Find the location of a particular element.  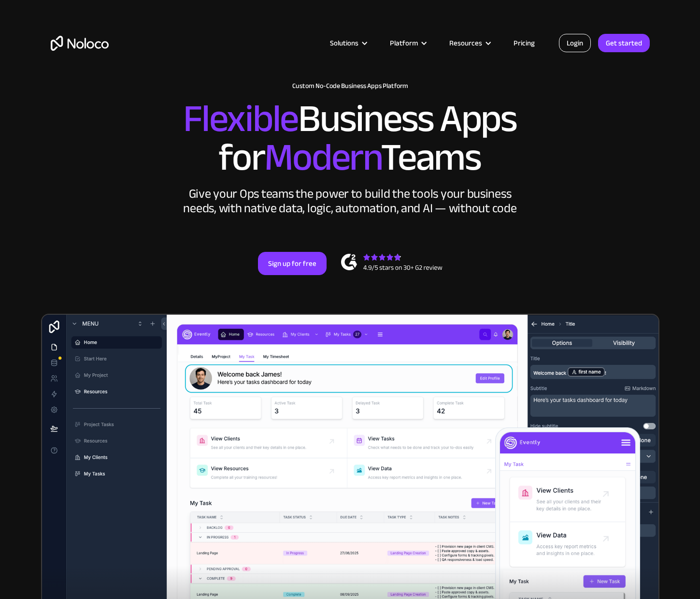

div: Give your Ops teams the power to build the tools your business needs, with native data, logic, au... is located at coordinates (350, 201).